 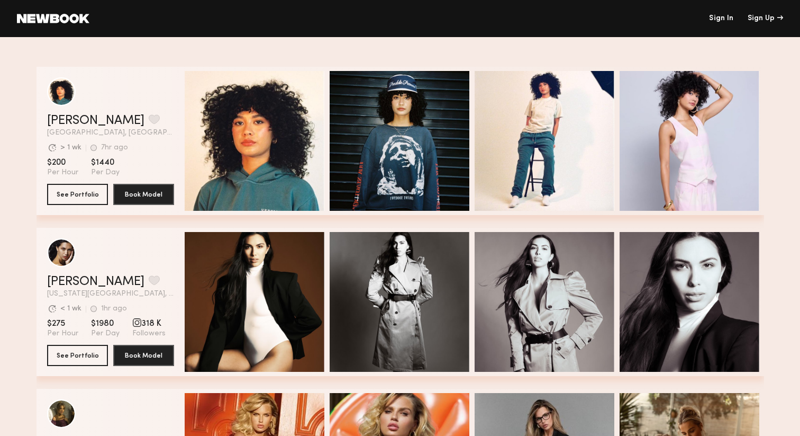 I want to click on span: $1980, so click(x=105, y=323).